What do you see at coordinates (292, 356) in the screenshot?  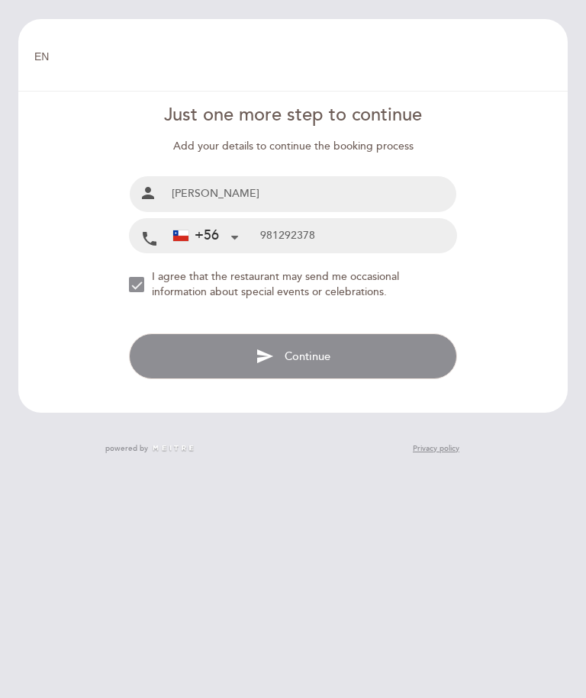 I see `button: send Continue` at bounding box center [292, 356].